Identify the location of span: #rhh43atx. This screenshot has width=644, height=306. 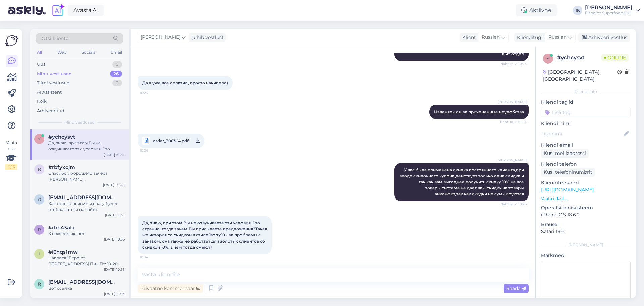
(62, 228).